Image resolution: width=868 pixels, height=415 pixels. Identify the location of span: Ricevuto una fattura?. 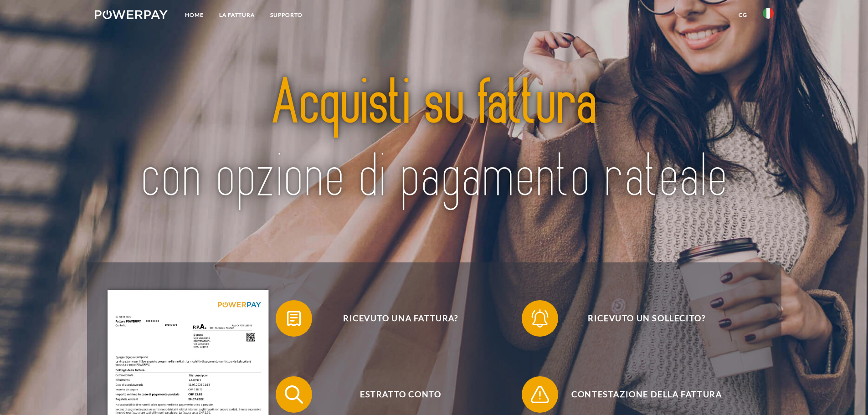
(401, 319).